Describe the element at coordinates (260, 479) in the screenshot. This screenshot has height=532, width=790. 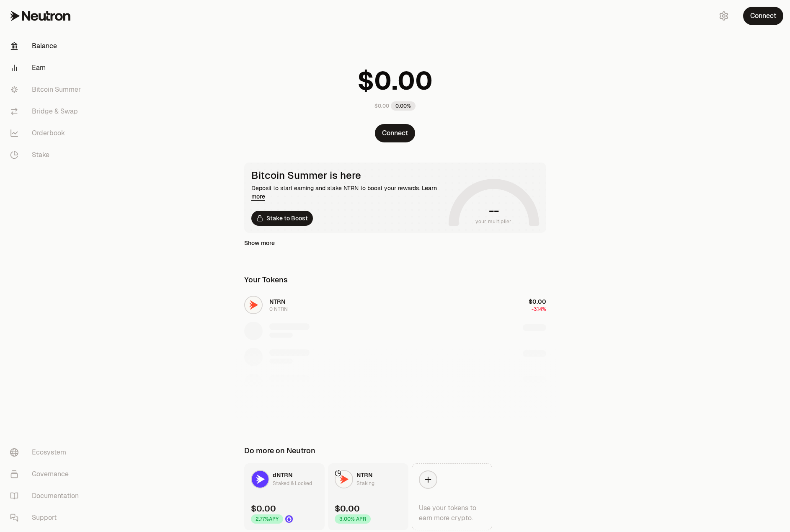
I see `img: dNTRN Logo` at that location.